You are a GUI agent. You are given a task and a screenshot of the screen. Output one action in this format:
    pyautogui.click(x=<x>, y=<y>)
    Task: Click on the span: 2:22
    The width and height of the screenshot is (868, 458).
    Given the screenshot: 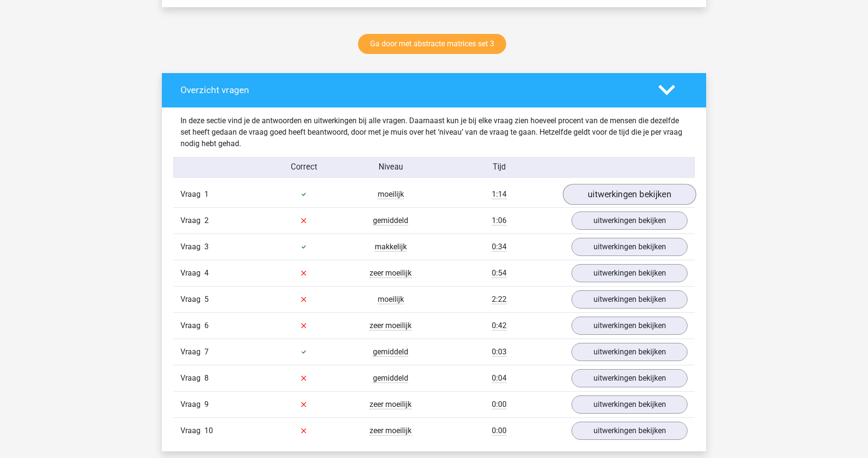 What is the action you would take?
    pyautogui.click(x=499, y=299)
    